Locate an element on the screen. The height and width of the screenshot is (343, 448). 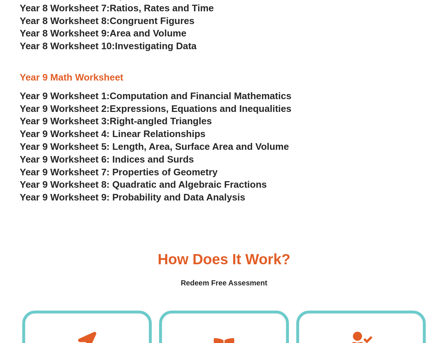
h3: Year 9 Math Worksheet is located at coordinates (224, 78).